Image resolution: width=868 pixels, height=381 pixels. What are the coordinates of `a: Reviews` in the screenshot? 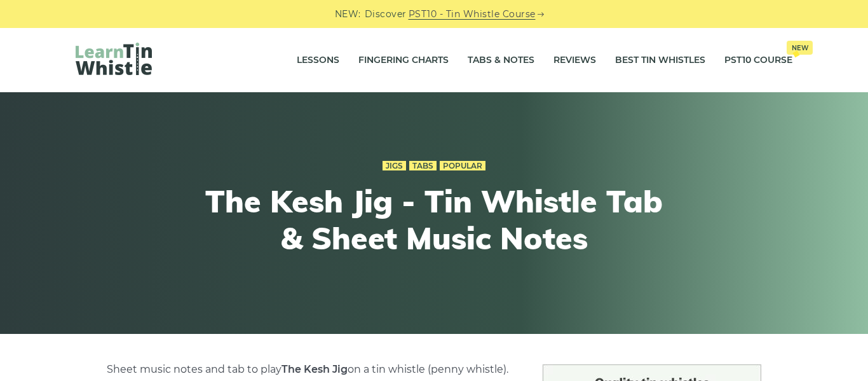 It's located at (574, 61).